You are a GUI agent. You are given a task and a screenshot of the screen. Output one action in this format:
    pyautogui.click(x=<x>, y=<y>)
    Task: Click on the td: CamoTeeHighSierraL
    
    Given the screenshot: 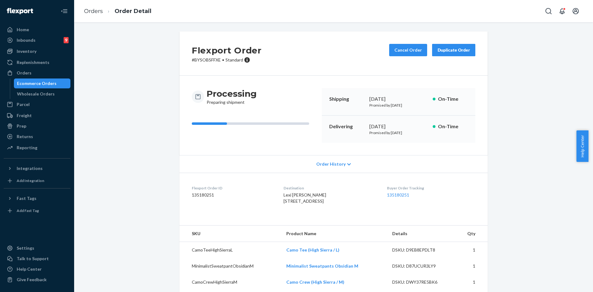 What is the action you would take?
    pyautogui.click(x=230, y=250)
    